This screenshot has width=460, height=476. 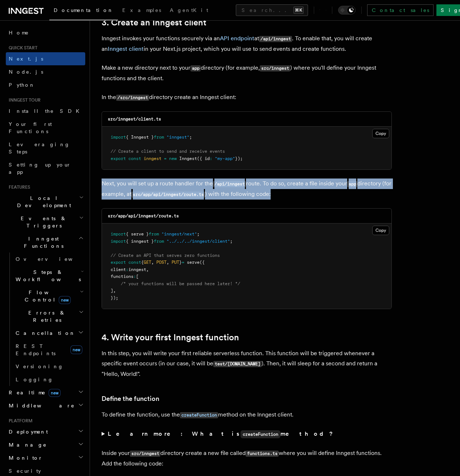 I want to click on span: Logging, so click(x=35, y=380).